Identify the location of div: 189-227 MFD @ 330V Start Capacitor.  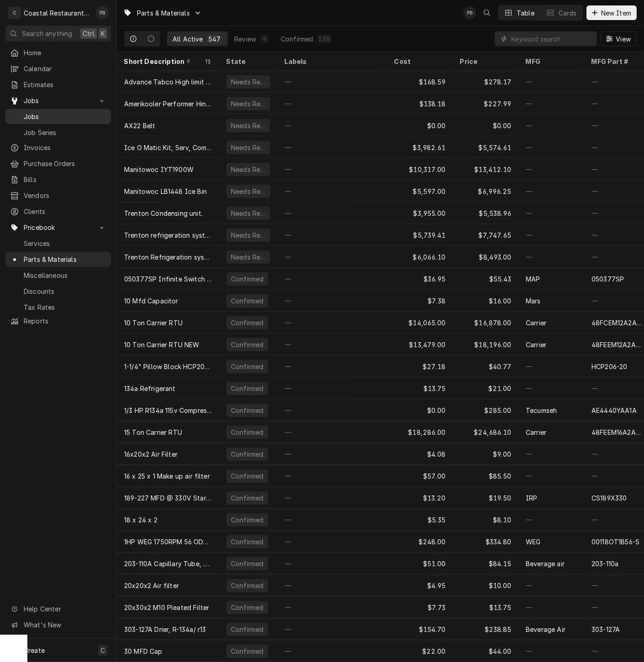
(168, 498).